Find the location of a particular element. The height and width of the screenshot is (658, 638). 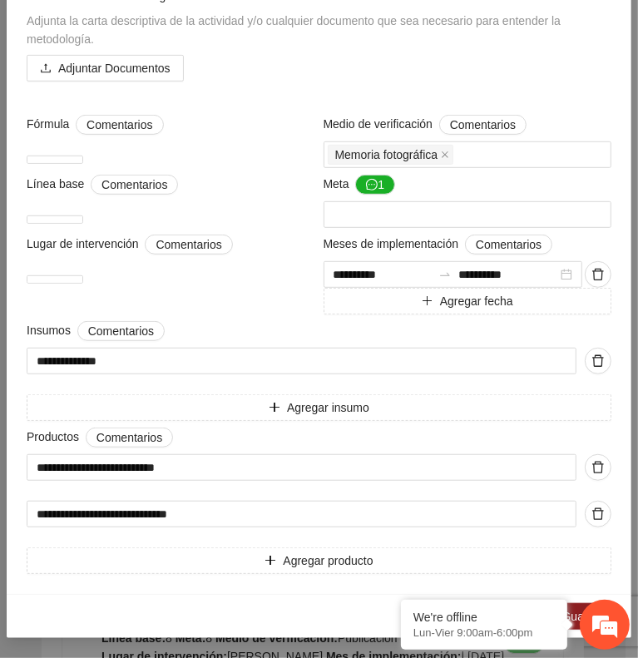

div: Minimizar ventana de chat en vivo is located at coordinates (293, 28).